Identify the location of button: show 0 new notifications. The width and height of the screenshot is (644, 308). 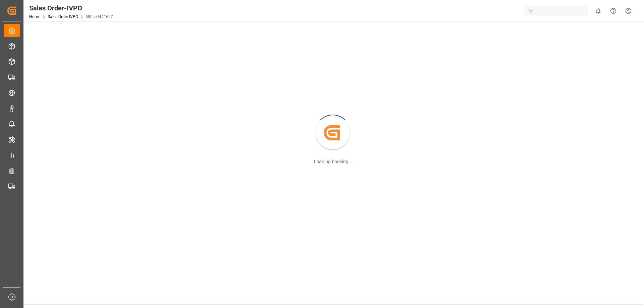
(598, 11).